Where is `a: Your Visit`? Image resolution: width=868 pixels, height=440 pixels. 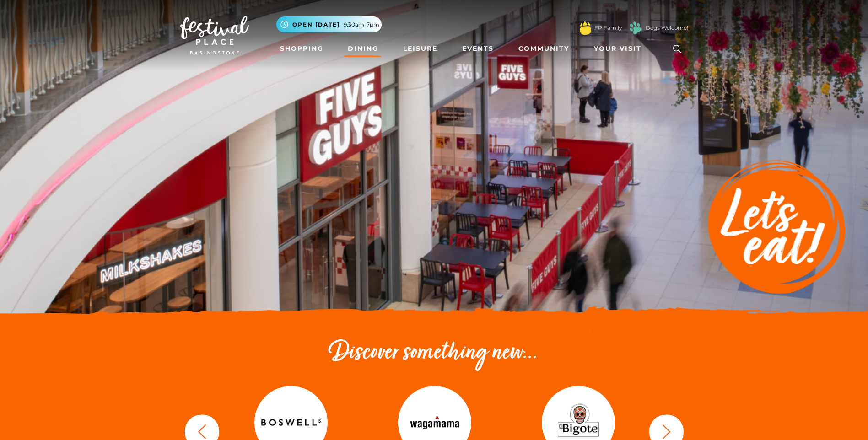 a: Your Visit is located at coordinates (620, 48).